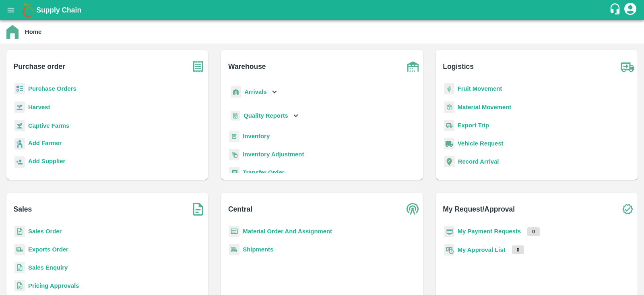 Image resolution: width=644 pixels, height=295 pixels. I want to click on img: reciept, so click(20, 88).